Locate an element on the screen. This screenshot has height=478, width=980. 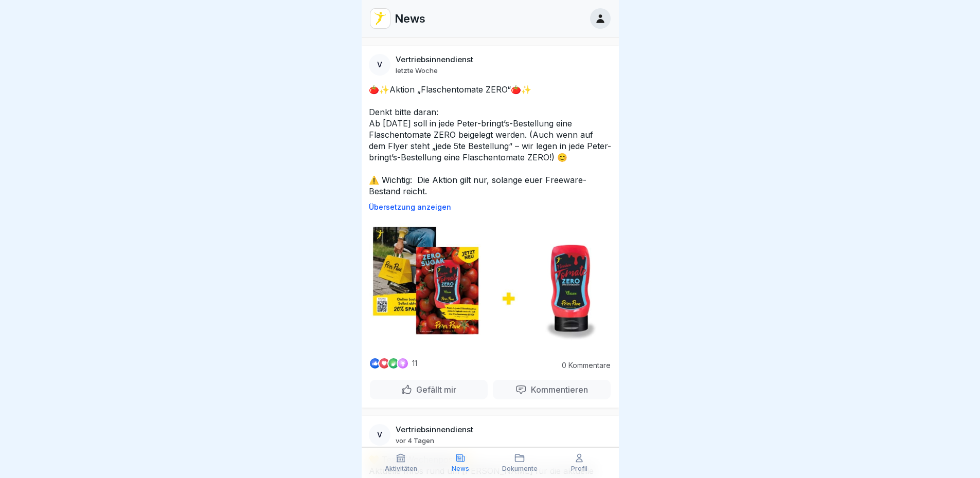
p: vor 4 Tagen is located at coordinates (415, 441).